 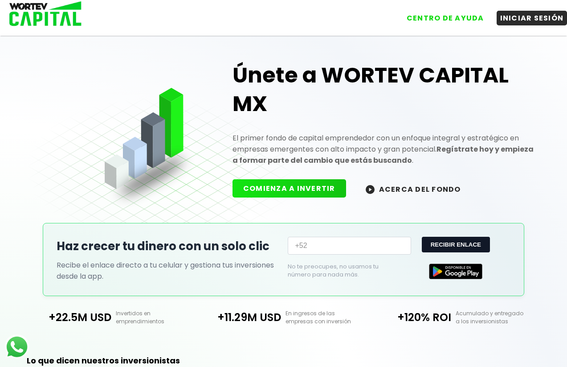 What do you see at coordinates (456, 271) in the screenshot?
I see `img: Google Play` at bounding box center [456, 271].